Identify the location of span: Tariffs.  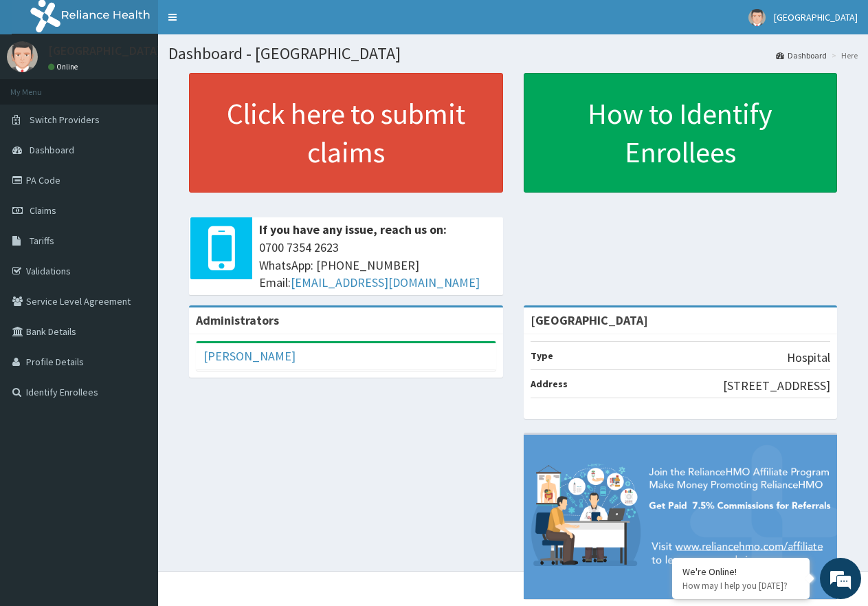
(42, 240).